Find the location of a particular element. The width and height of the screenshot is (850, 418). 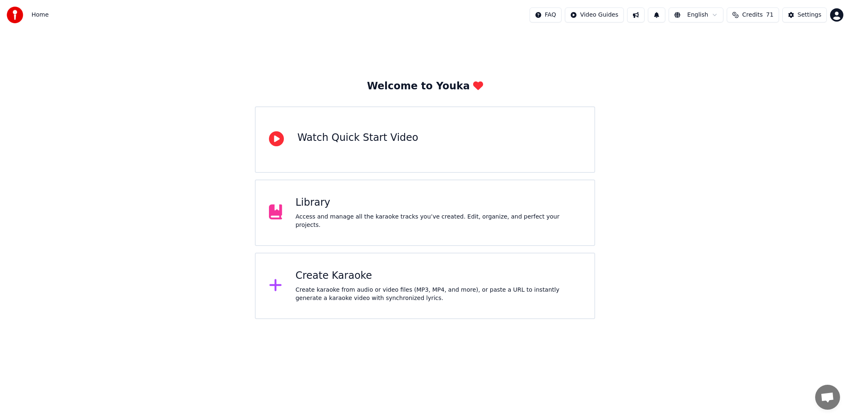

div: Create karaoke from audio or video files (MP3, MP4, and more), or paste a URL to instantly genera... is located at coordinates (438, 294).